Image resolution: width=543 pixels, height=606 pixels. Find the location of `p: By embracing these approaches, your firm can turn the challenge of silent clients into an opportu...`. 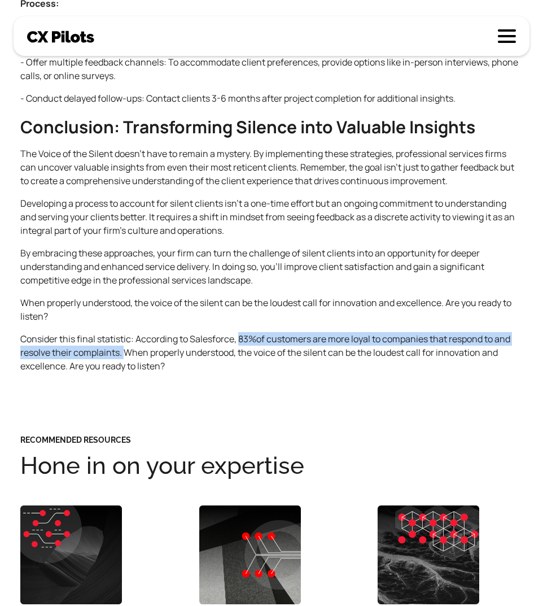

p: By embracing these approaches, your firm can turn the challenge of silent clients into an opportu... is located at coordinates (272, 267).